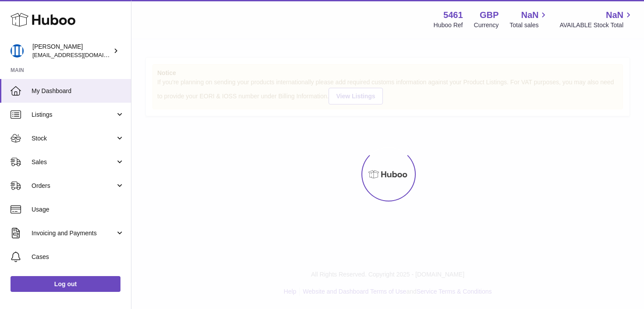 Image resolution: width=644 pixels, height=309 pixels. Describe the element at coordinates (529, 25) in the screenshot. I see `span: Total sales` at that location.